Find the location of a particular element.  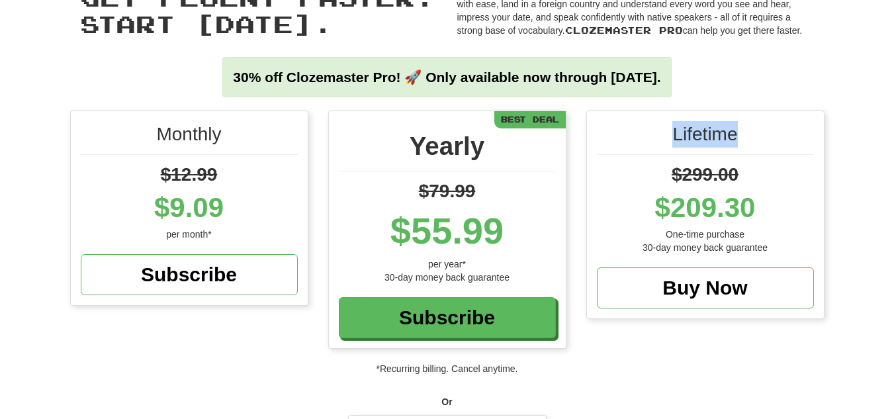

div: One-time purchase is located at coordinates (705, 234).